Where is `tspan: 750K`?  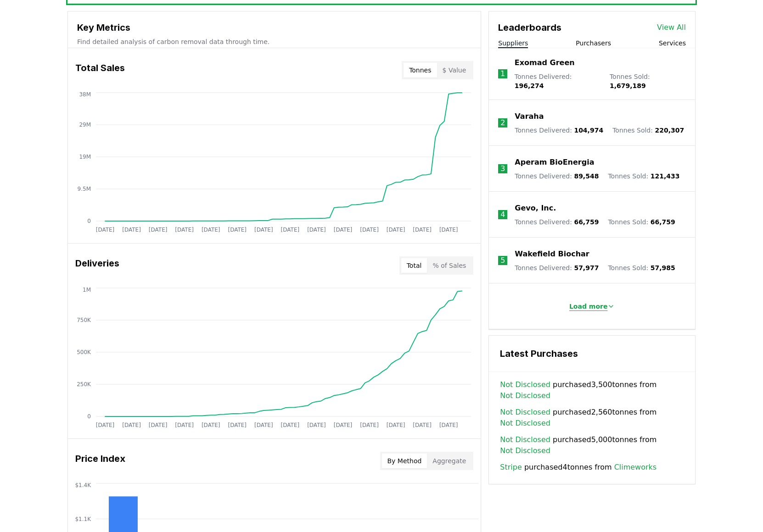 tspan: 750K is located at coordinates (84, 320).